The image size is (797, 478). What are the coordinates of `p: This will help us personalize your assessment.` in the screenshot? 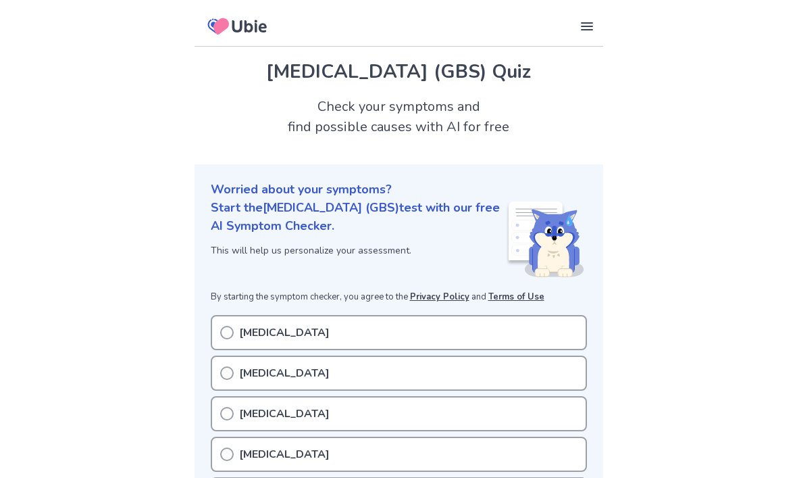 It's located at (358, 244).